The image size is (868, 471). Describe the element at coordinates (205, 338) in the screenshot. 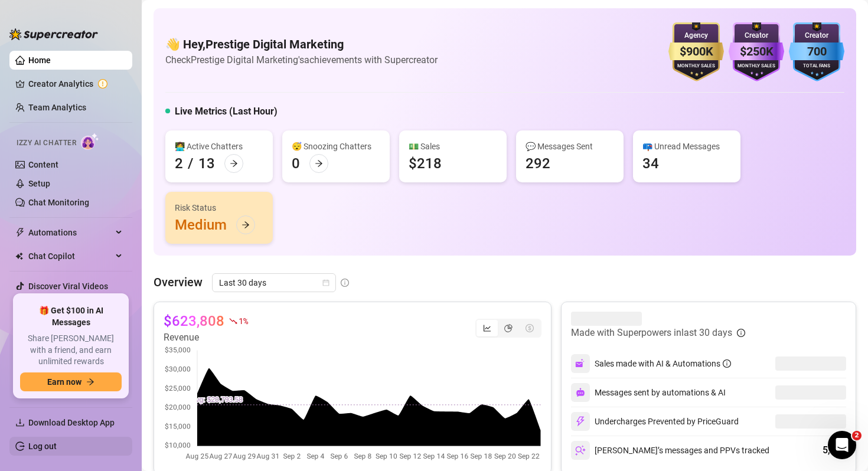

I see `article: Revenue` at that location.